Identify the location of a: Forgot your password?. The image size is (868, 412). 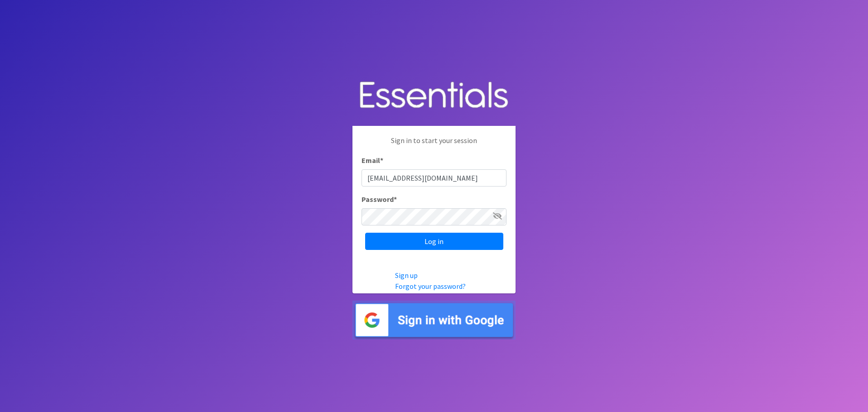
(430, 286).